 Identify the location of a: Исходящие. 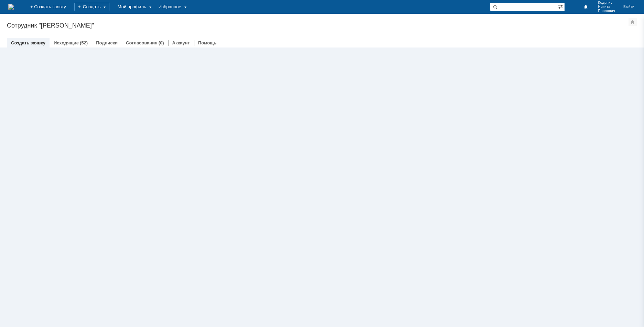
(66, 43).